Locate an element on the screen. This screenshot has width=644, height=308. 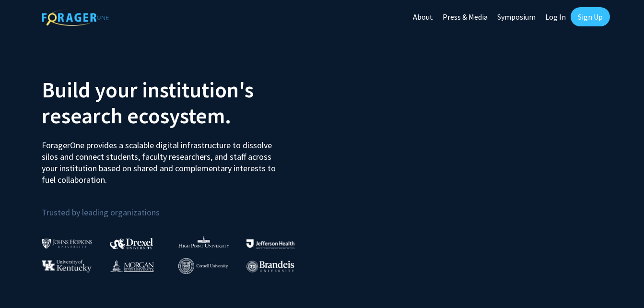
img: Morgan State University is located at coordinates (132, 266).